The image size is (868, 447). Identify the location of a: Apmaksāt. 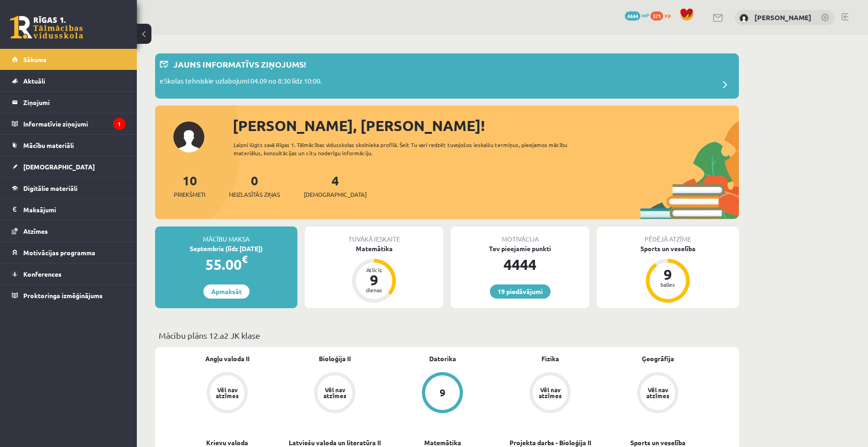
(226, 291).